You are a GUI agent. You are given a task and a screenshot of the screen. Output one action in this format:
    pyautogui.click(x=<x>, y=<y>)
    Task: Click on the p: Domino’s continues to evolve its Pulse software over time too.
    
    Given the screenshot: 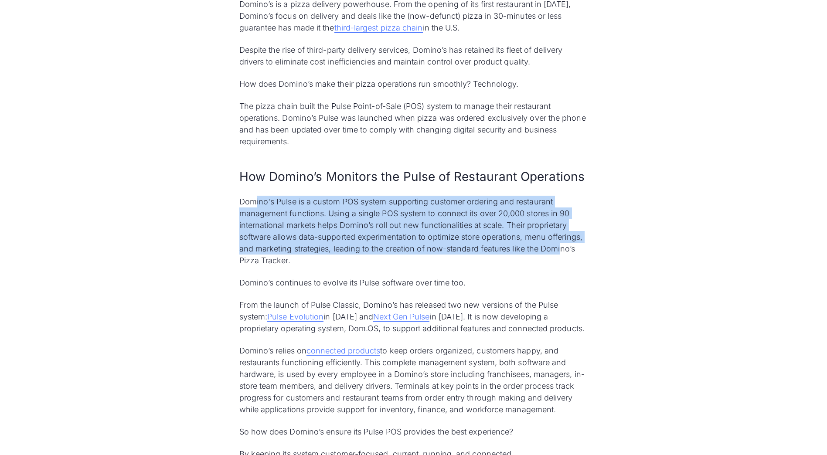 What is the action you would take?
    pyautogui.click(x=414, y=282)
    